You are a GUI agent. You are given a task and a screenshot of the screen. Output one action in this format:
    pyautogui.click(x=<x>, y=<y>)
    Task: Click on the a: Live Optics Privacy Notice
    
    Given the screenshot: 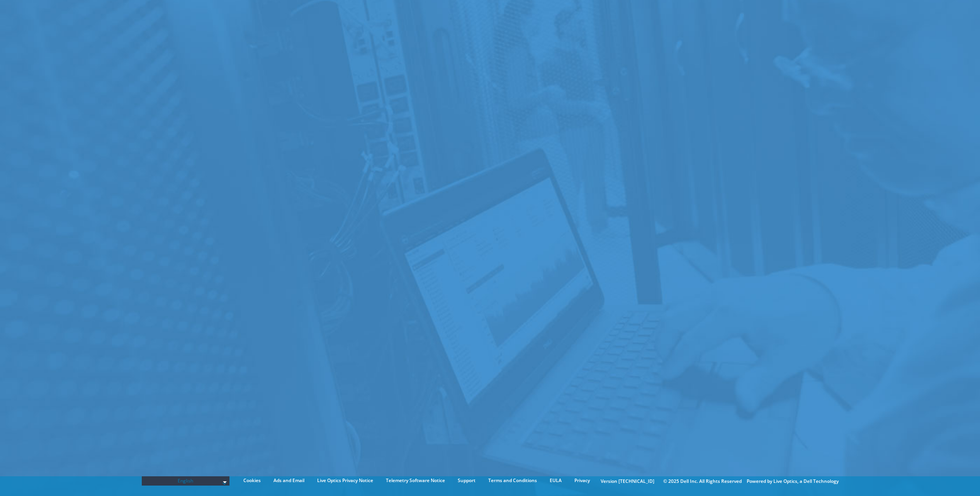 What is the action you would take?
    pyautogui.click(x=345, y=481)
    